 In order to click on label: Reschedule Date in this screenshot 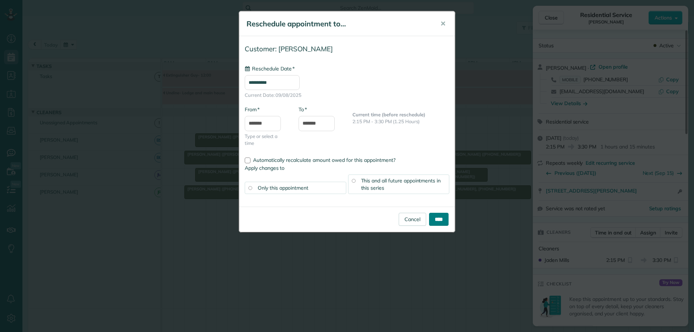, I will do `click(270, 69)`.